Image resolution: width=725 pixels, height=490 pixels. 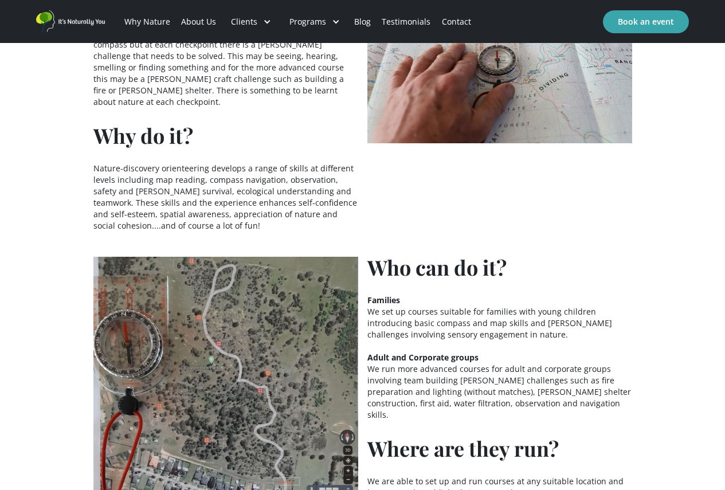 I want to click on a: Contact, so click(x=456, y=22).